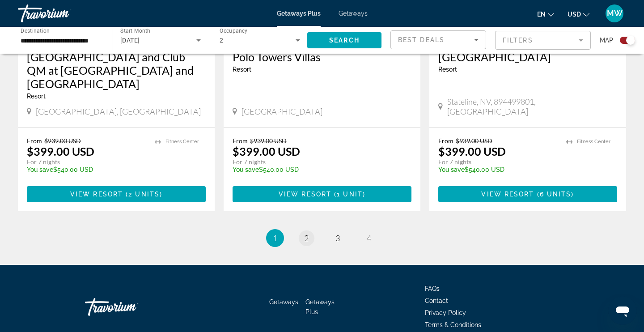  What do you see at coordinates (606, 41) in the screenshot?
I see `span: Map` at bounding box center [606, 41].